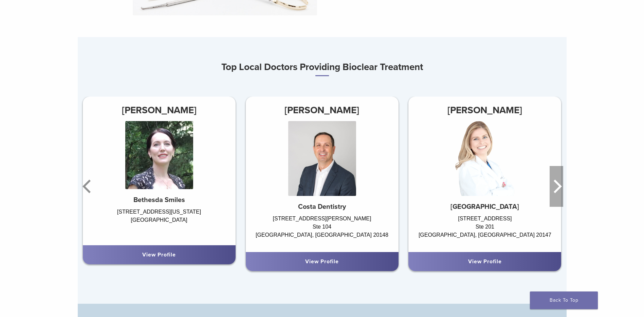 This screenshot has width=644, height=317. What do you see at coordinates (322, 67) in the screenshot?
I see `h3: Top Local Doctors Providing Bioclear Treatment` at bounding box center [322, 67].